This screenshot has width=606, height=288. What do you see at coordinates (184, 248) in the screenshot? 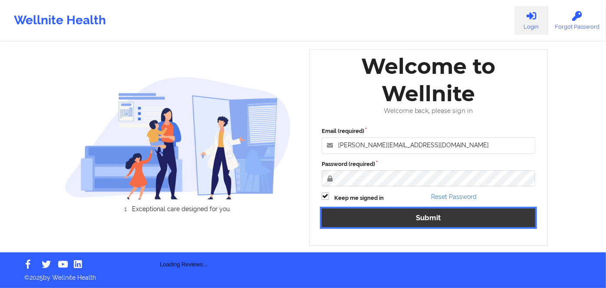
I see `div: Loading Reviews...` at bounding box center [184, 248].